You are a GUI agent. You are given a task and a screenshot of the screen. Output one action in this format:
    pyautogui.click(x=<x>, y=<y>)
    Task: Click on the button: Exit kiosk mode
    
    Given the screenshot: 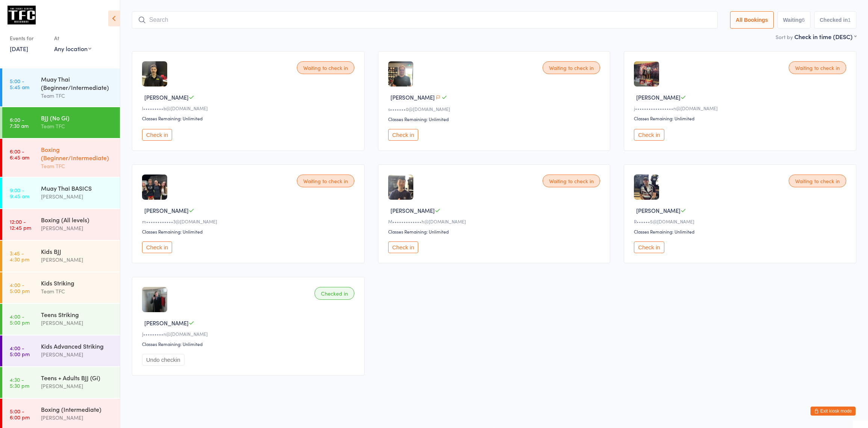 What is the action you would take?
    pyautogui.click(x=833, y=411)
    